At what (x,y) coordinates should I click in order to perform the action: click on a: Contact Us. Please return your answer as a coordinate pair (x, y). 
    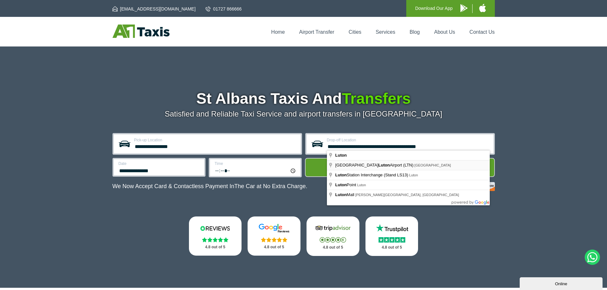
    Looking at the image, I should click on (482, 32).